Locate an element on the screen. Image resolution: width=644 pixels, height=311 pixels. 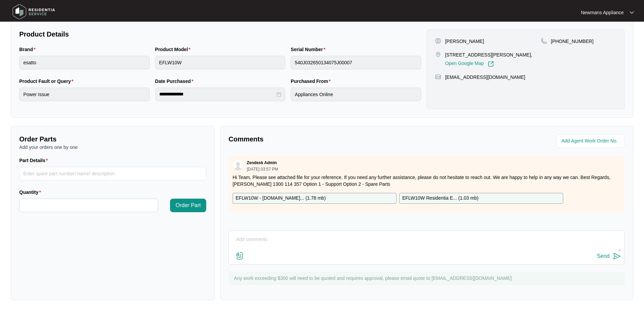
img: file-attachment-doc.svg is located at coordinates (240, 256).